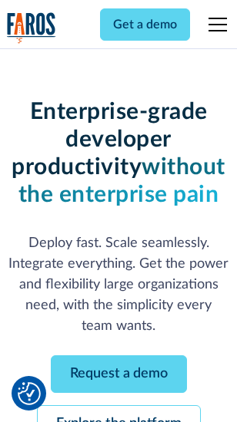 The height and width of the screenshot is (422, 237). Describe the element at coordinates (118, 285) in the screenshot. I see `p: Deploy fast. Scale seamlessly. Integrate everything. Get the power and flexibility large organiza...` at that location.